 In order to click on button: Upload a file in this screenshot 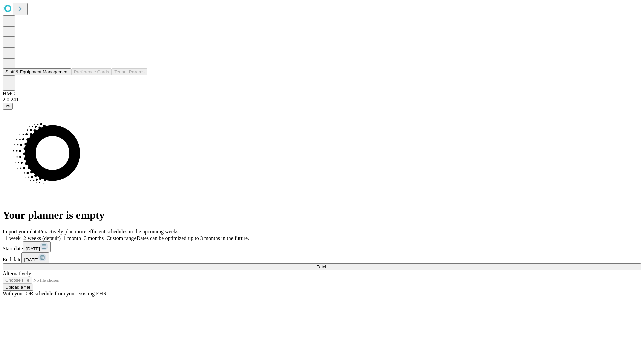, I will do `click(18, 286)`.